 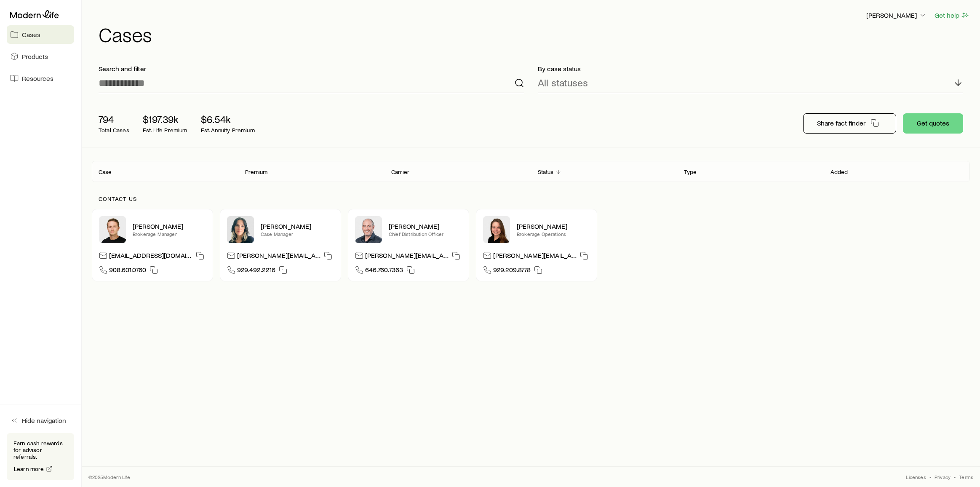 What do you see at coordinates (228, 119) in the screenshot?
I see `p: $6.54k` at bounding box center [228, 119].